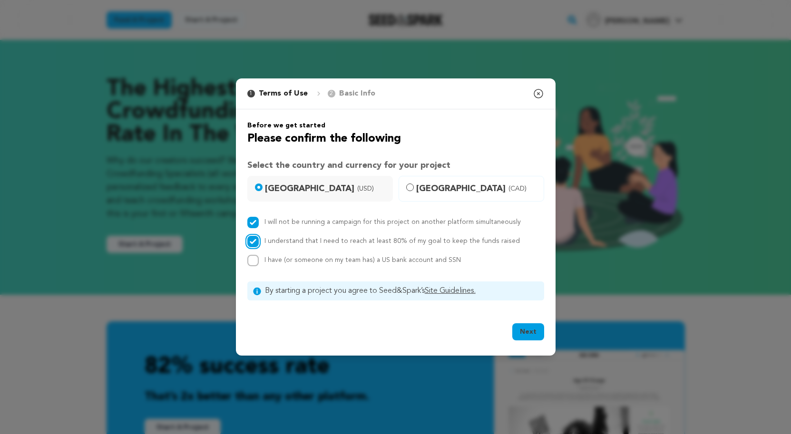 The height and width of the screenshot is (434, 791). What do you see at coordinates (396, 139) in the screenshot?
I see `h2: Please confirm the following` at bounding box center [396, 139].